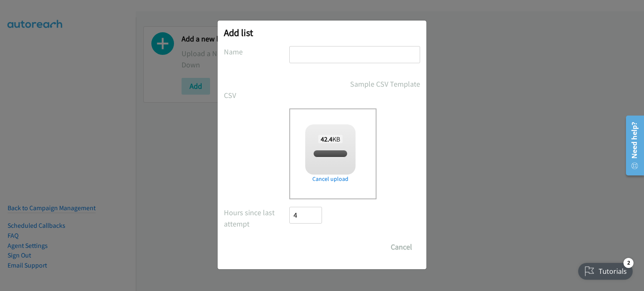  What do you see at coordinates (256, 218) in the screenshot?
I see `label: Hours since last attempt` at bounding box center [256, 218].